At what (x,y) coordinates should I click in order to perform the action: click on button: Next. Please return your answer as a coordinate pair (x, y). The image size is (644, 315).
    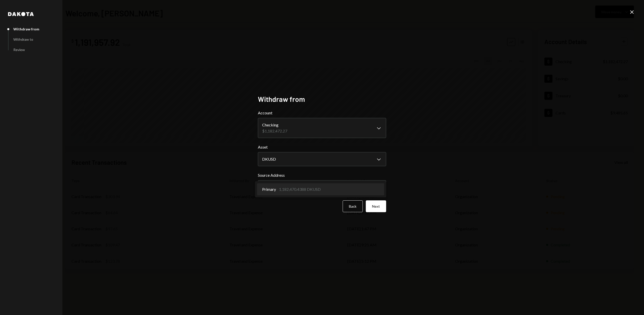
    Looking at the image, I should click on (376, 206).